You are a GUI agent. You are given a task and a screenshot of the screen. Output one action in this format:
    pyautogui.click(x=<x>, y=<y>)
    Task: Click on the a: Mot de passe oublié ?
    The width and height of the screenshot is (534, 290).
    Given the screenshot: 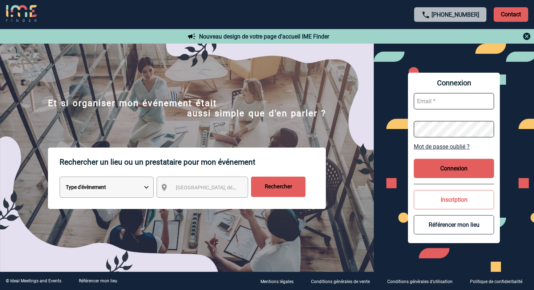 What is the action you would take?
    pyautogui.click(x=454, y=146)
    